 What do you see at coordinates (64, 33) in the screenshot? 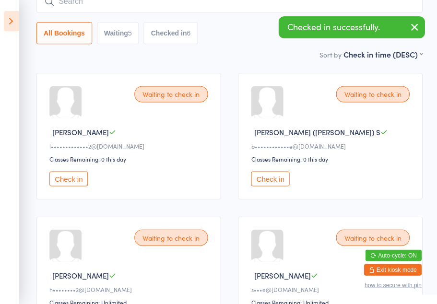
I see `button: All Bookings` at bounding box center [64, 33].